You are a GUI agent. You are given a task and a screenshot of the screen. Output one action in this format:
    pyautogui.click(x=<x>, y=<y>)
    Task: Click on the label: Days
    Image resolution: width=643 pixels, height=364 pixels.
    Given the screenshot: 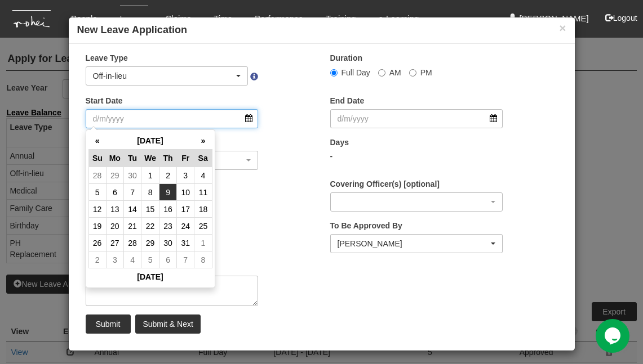 What is the action you would take?
    pyautogui.click(x=339, y=143)
    